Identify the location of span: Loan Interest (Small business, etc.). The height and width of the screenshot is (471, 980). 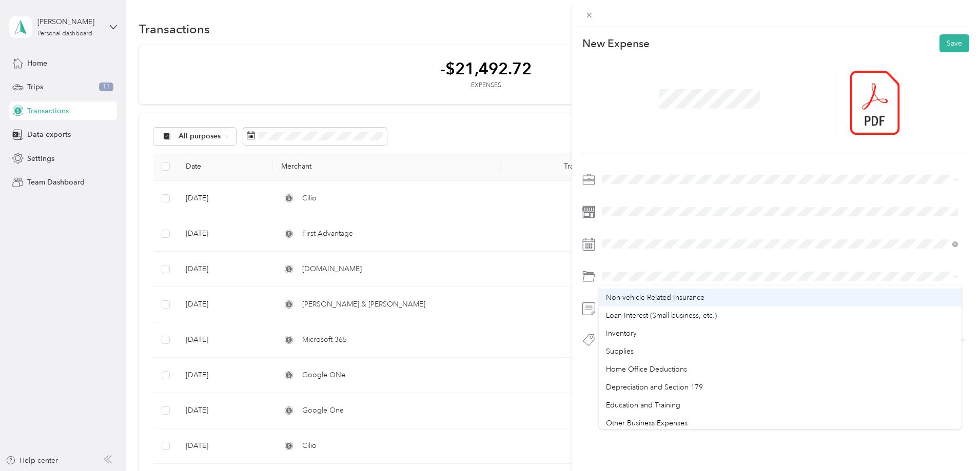
(662, 315).